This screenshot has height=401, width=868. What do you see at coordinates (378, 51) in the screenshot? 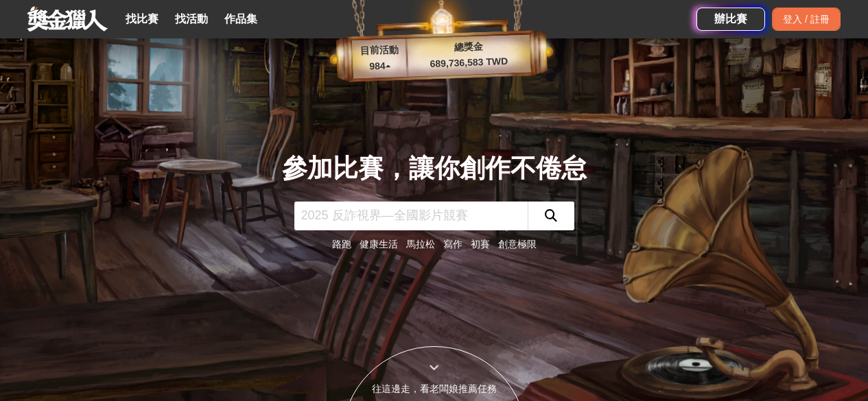
I see `p: 目前活動` at bounding box center [378, 51].